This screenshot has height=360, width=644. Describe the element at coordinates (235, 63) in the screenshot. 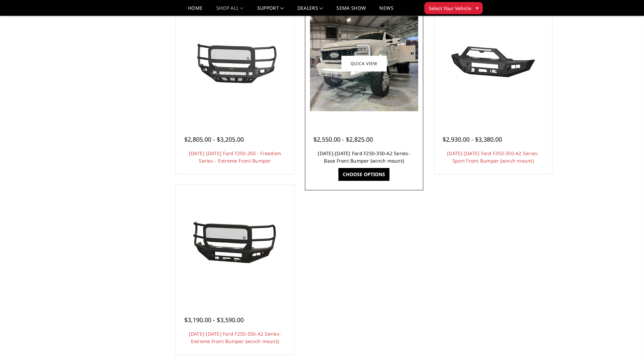

I see `a: 2023-2025 Ford F250-350 - Freedom Series - Extreme Front Bumper 2023-2025 Ford F250-350 - Freedom...` at that location.